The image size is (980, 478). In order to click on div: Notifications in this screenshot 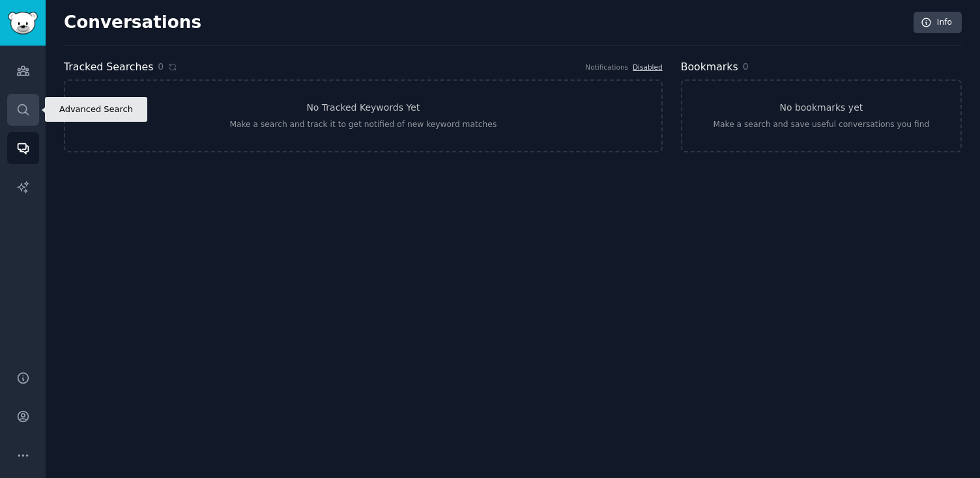, I will do `click(606, 67)`.